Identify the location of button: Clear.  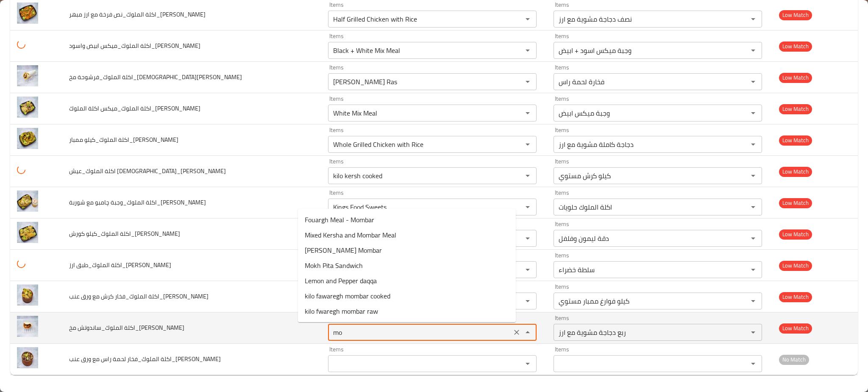
(517, 332).